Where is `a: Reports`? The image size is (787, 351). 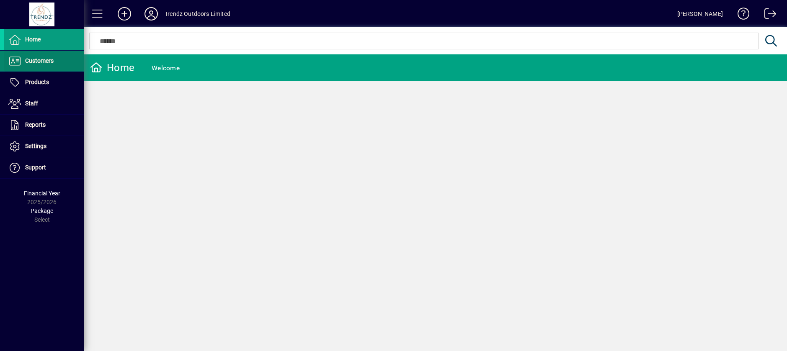
a: Reports is located at coordinates (44, 125).